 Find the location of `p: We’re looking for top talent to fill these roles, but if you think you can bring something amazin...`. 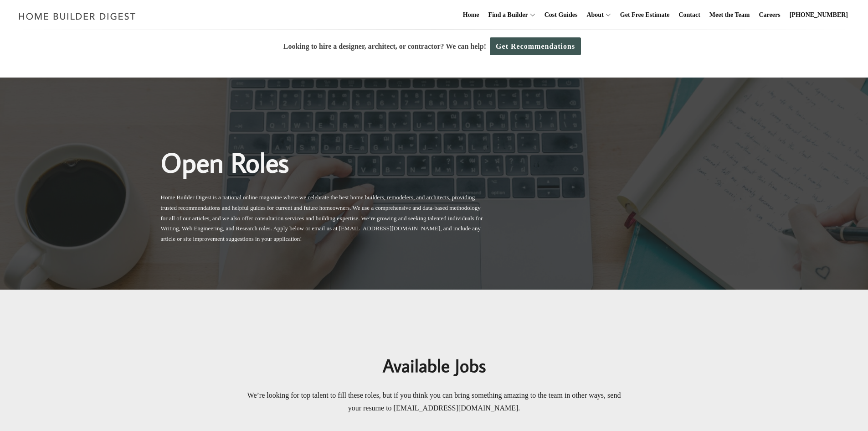

p: We’re looking for top talent to fill these roles, but if you think you can bring something amazin... is located at coordinates (434, 402).